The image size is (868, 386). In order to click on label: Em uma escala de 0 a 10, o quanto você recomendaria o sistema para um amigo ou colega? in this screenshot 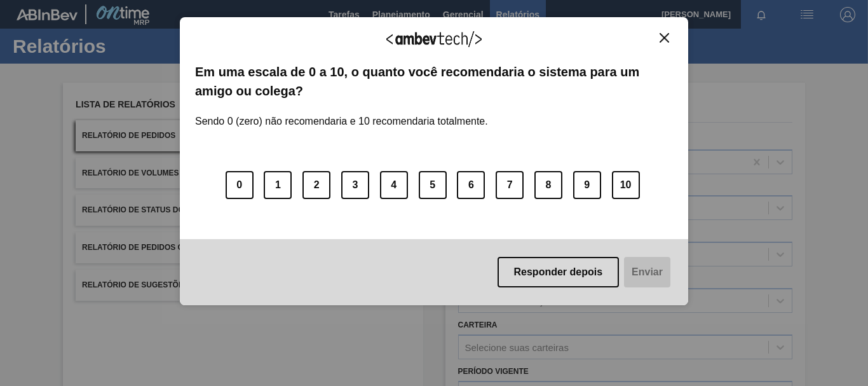, I will do `click(434, 81)`.